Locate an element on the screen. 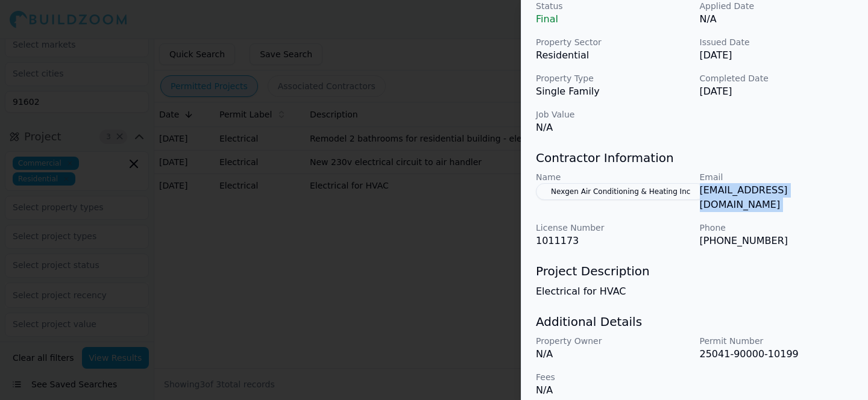 The height and width of the screenshot is (400, 868). button: Nexgen Air Conditioning & Heating Inc is located at coordinates (620, 192).